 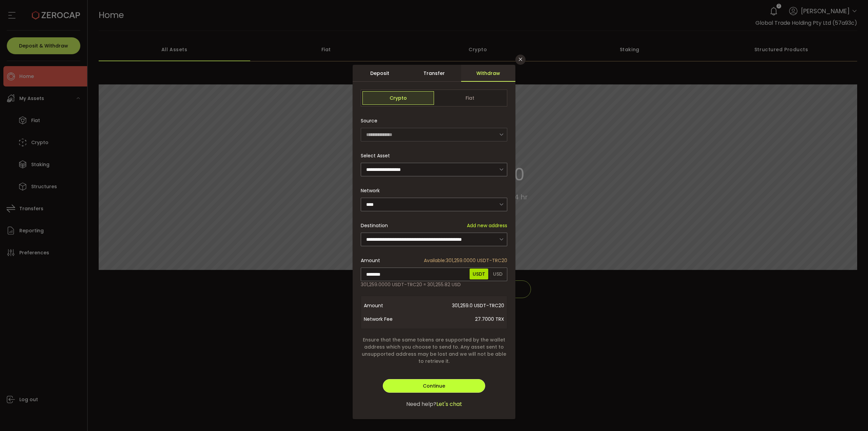 What do you see at coordinates (411, 285) in the screenshot?
I see `span: 301,259.0000 USDT-TRC20 ≈ 301,255.82 USD` at bounding box center [411, 285].